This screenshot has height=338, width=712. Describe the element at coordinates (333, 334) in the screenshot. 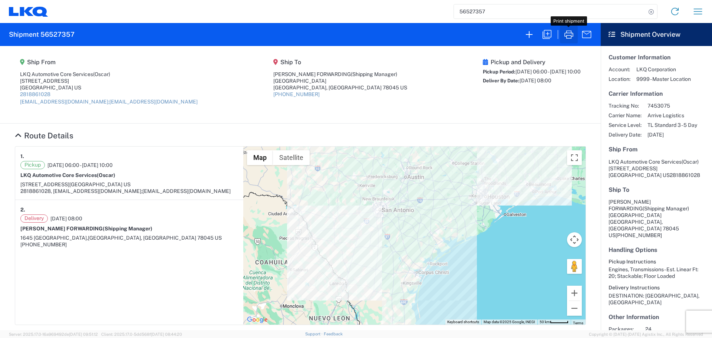

I see `a: Feedback` at that location.